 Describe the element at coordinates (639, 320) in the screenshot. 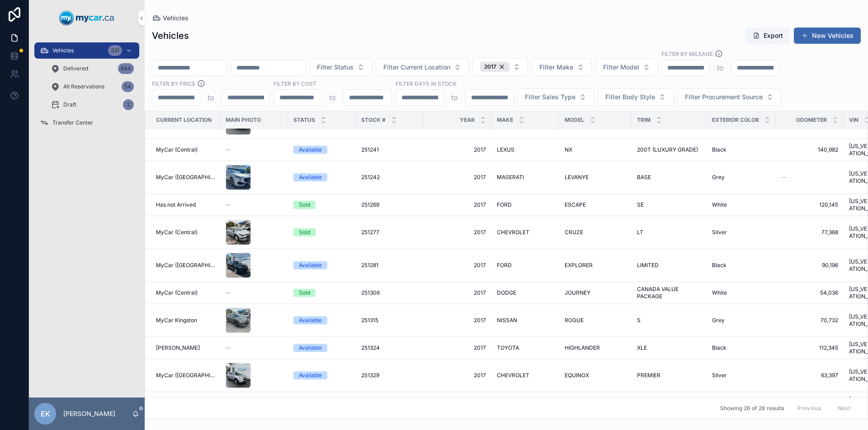

I see `span: S` at that location.